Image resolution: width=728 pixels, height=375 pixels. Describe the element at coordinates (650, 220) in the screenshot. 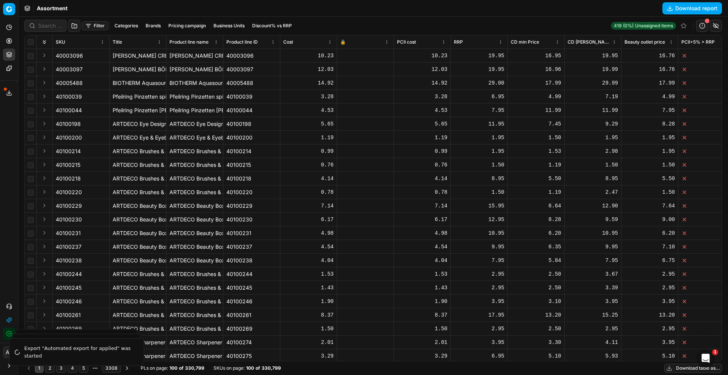

I see `div: 9.00` at that location.